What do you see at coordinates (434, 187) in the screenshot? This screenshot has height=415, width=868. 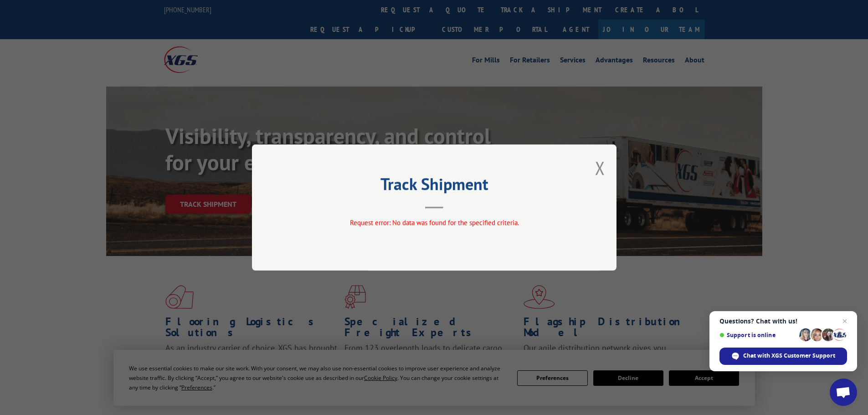 I see `h2: Track Shipment` at bounding box center [434, 187].